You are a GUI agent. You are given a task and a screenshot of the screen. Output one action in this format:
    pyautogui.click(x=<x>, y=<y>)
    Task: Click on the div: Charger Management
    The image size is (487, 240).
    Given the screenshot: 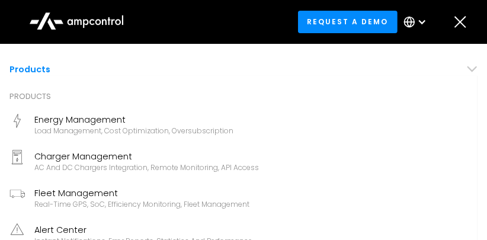 What is the action you would take?
    pyautogui.click(x=146, y=156)
    